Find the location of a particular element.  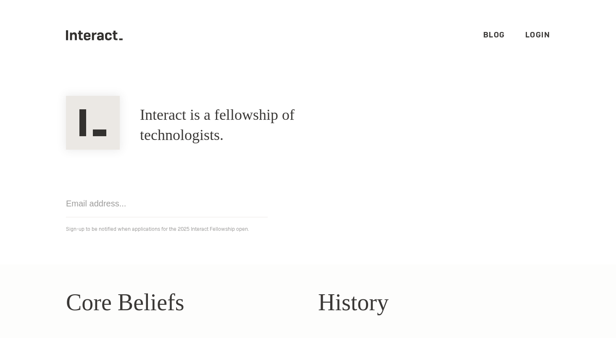

h2: History is located at coordinates (434, 302).